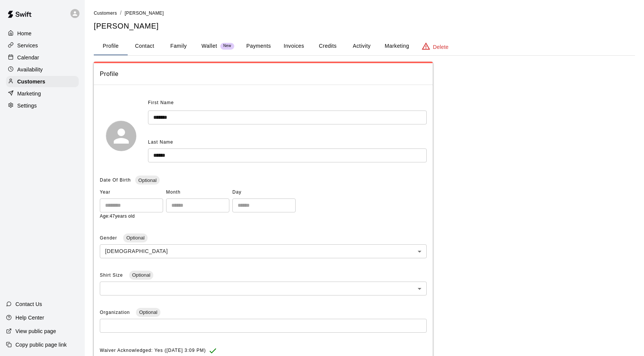 This screenshot has width=644, height=356. What do you see at coordinates (178, 46) in the screenshot?
I see `button: Family` at bounding box center [178, 46].